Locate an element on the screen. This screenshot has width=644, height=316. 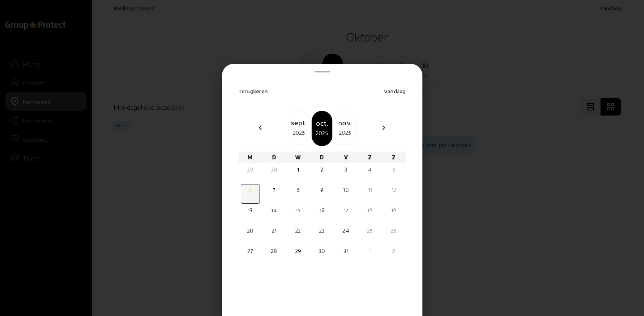
div: 27 is located at coordinates (250, 251).